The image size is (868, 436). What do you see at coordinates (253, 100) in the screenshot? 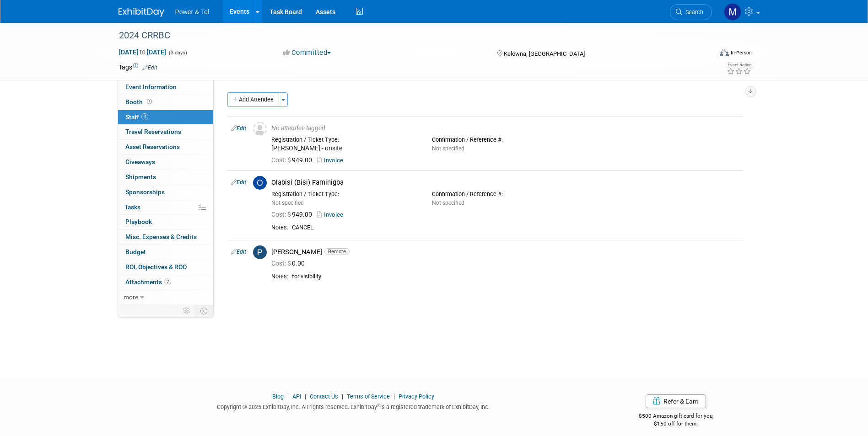
I see `button: Add Attendee` at bounding box center [253, 100].